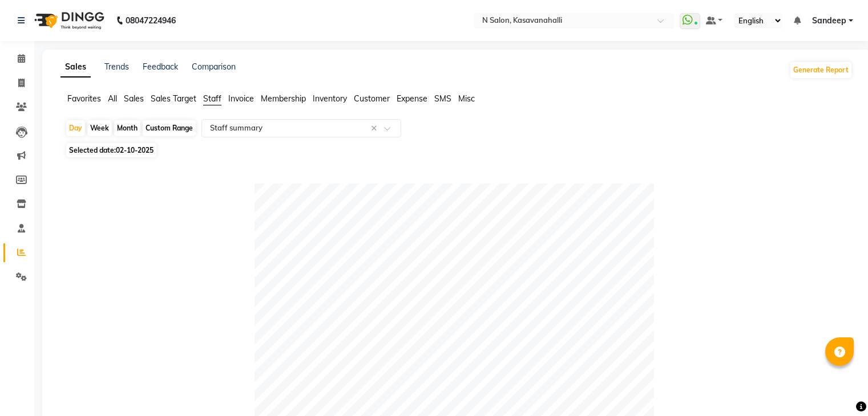 The height and width of the screenshot is (416, 868). What do you see at coordinates (372, 99) in the screenshot?
I see `span: Customer` at bounding box center [372, 99].